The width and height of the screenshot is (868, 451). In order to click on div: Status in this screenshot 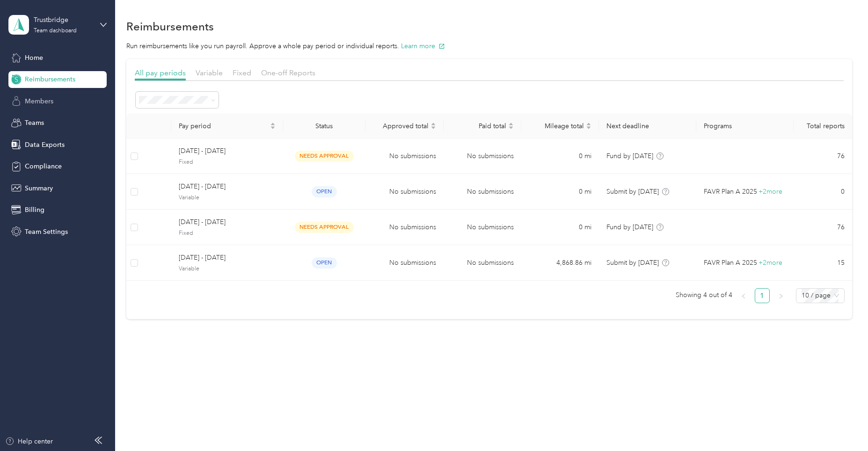, I will do `click(324, 125)`.